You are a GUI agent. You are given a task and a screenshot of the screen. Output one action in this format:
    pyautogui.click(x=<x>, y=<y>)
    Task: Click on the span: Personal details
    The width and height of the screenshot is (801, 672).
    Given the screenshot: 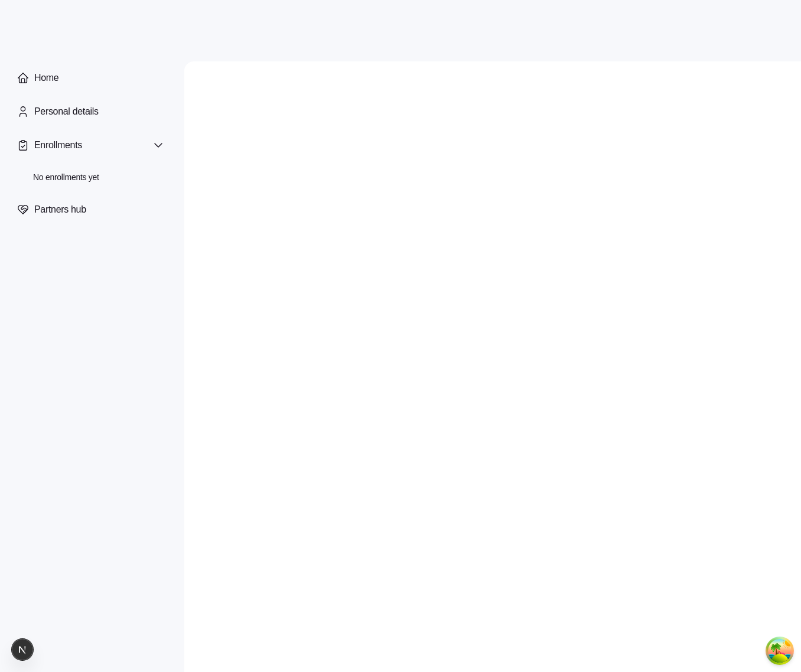 What is the action you would take?
    pyautogui.click(x=66, y=111)
    